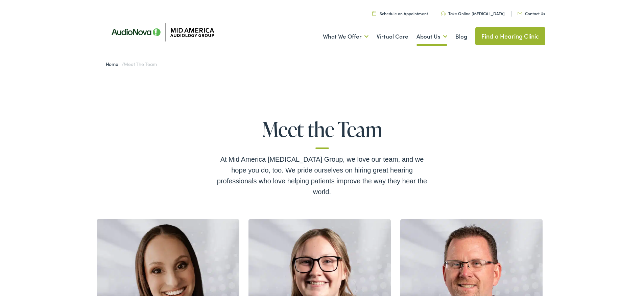 The width and height of the screenshot is (644, 296). I want to click on h1: Meet the Team, so click(322, 133).